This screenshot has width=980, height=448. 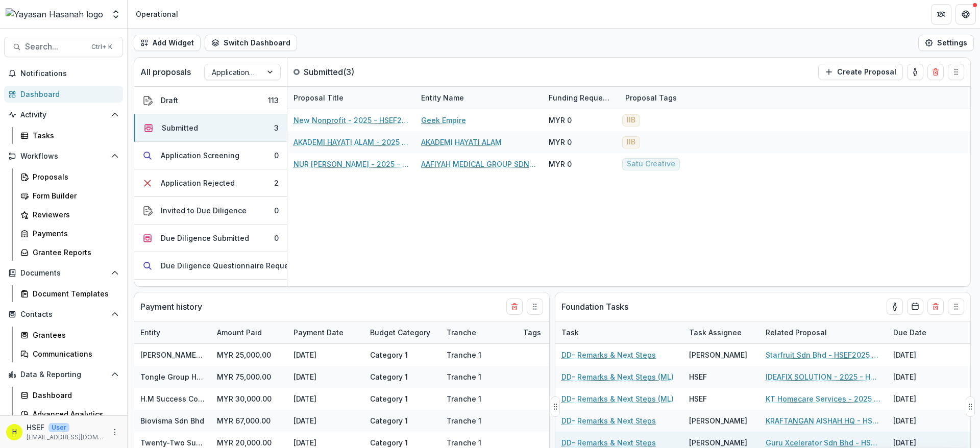 What do you see at coordinates (210, 239) in the screenshot?
I see `button: Due Diligence Submitted0` at bounding box center [210, 239].